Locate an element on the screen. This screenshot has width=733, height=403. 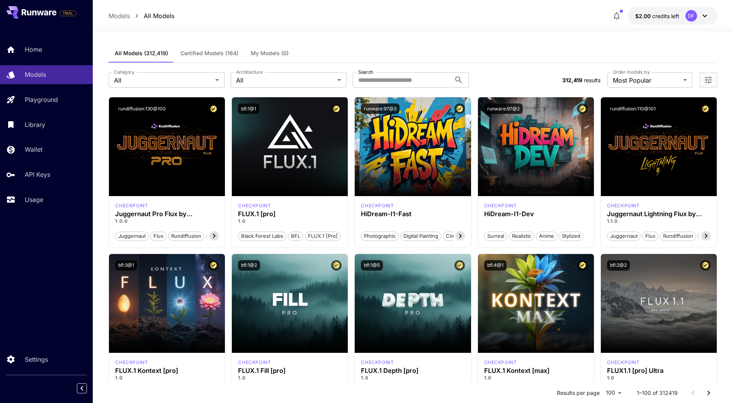
span: Add your payment card to enable full platform functionality. is located at coordinates (68, 13).